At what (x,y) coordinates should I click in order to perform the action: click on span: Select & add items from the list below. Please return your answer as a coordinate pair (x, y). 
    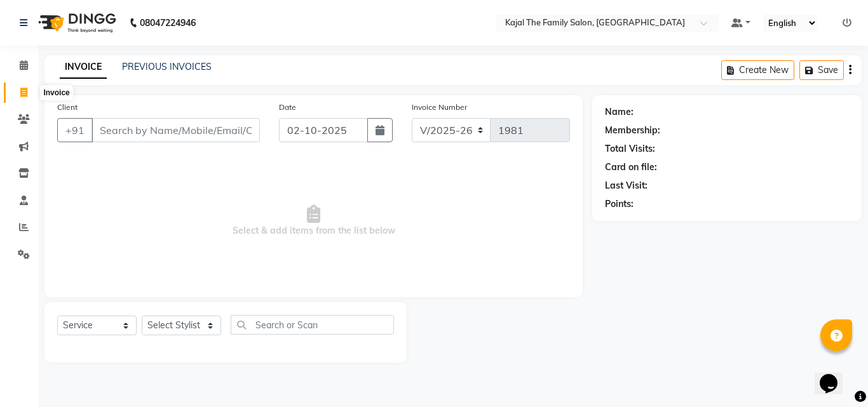
    Looking at the image, I should click on (313, 221).